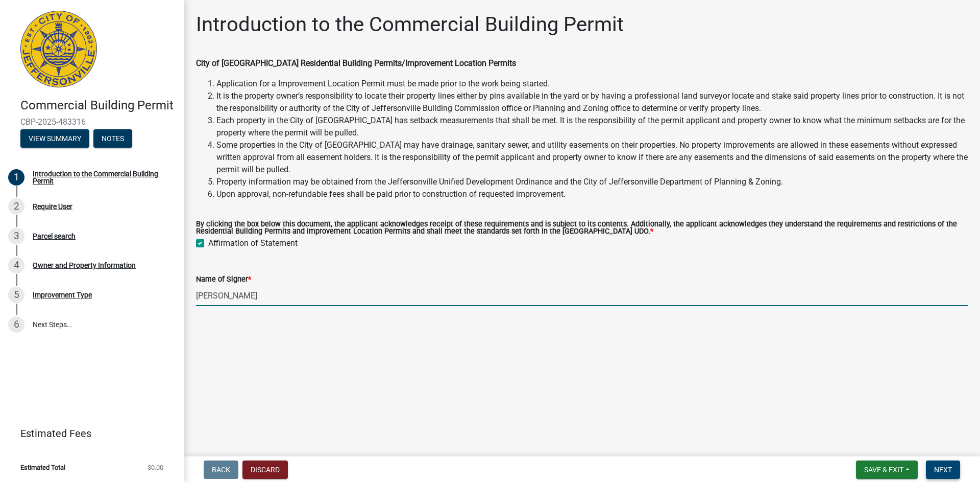 The image size is (980, 483). What do you see at coordinates (52, 206) in the screenshot?
I see `div: Require User` at bounding box center [52, 206].